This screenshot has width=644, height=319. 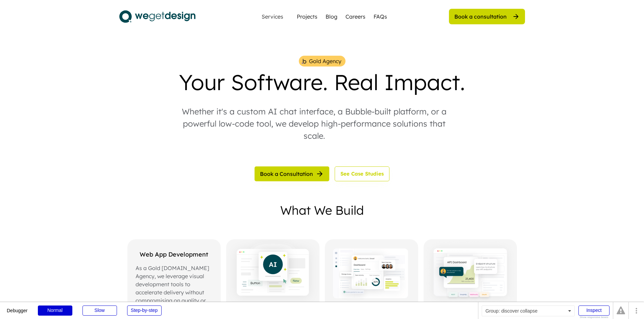 I want to click on div: Whether it's a custom AI chat interface, a Bubble-built platform, or a powerful low-code tool, we..., so click(x=314, y=124).